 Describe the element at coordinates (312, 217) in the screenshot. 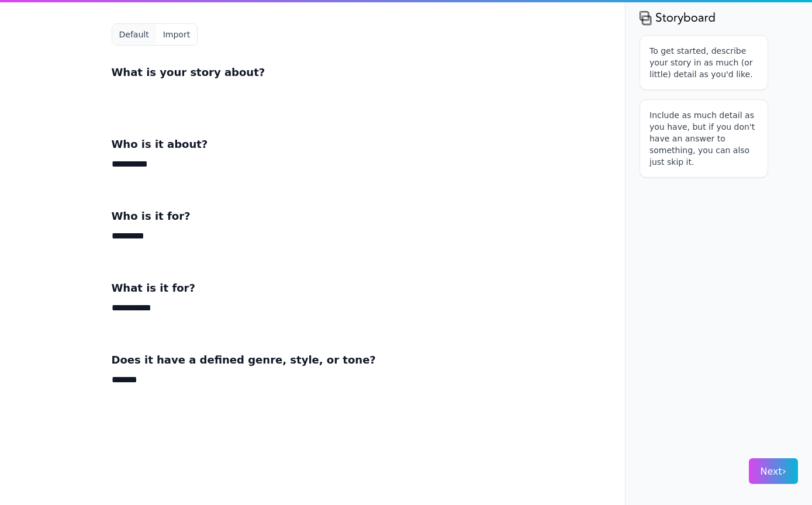

I see `h3: Who is it for?` at that location.